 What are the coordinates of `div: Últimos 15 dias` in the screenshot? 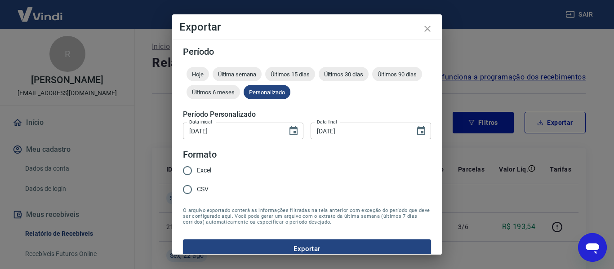 It's located at (290, 74).